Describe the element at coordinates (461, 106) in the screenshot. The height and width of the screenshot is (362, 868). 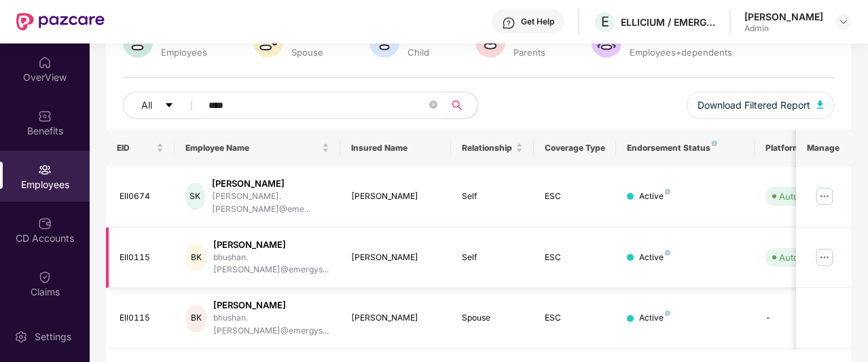
I see `button: search` at that location.